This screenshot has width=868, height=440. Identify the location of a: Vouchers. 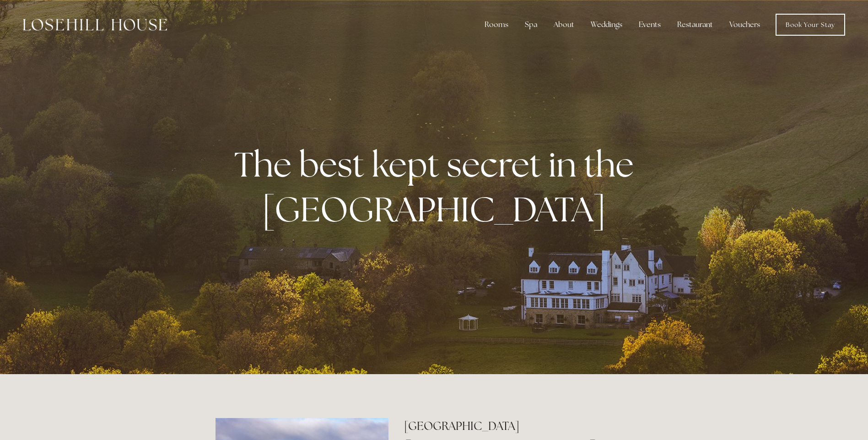
(745, 25).